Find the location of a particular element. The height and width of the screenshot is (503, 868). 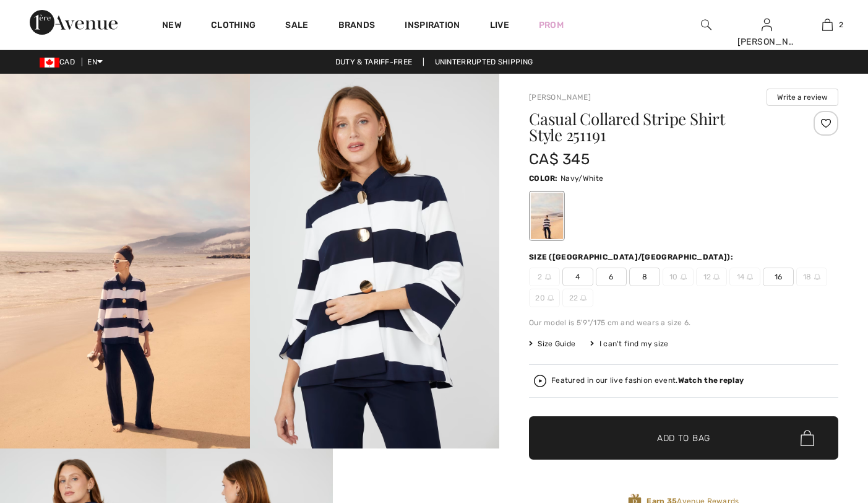

a: Live is located at coordinates (499, 25).